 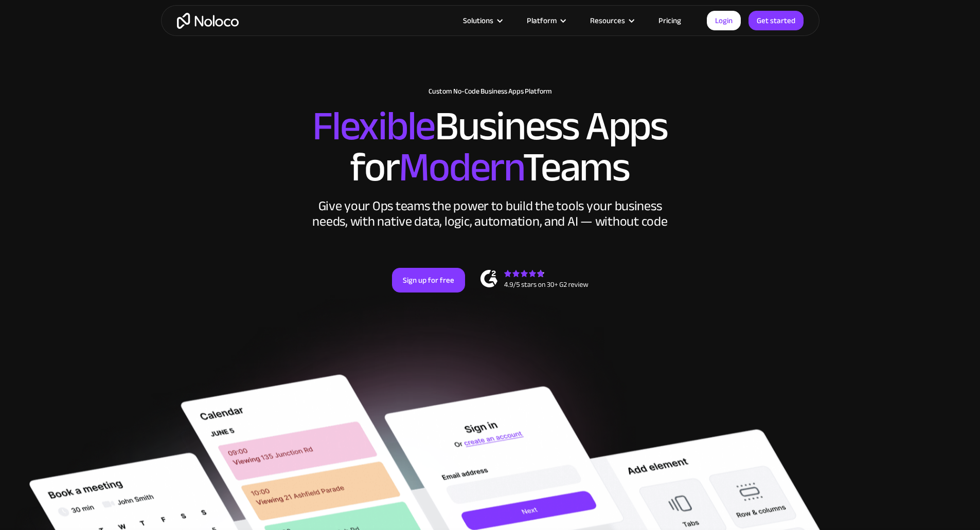 What do you see at coordinates (490, 147) in the screenshot?
I see `h2: Business Apps for Teams` at bounding box center [490, 147].